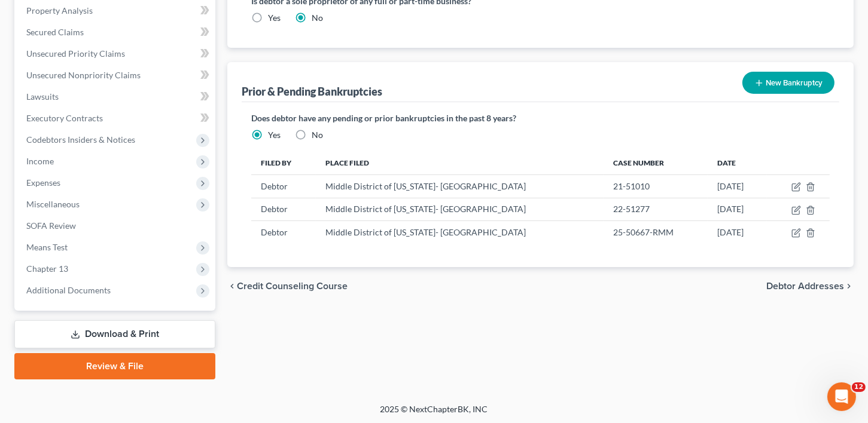 The image size is (868, 423). Describe the element at coordinates (43, 182) in the screenshot. I see `span: Expenses` at that location.